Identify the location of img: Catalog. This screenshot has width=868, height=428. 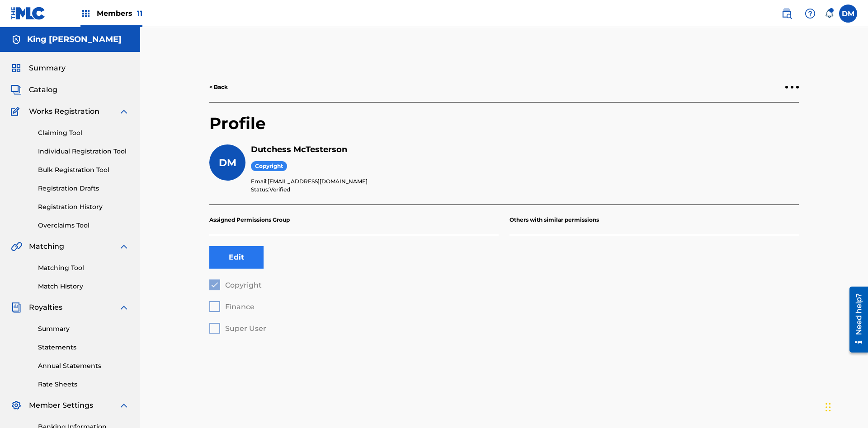
(16, 90).